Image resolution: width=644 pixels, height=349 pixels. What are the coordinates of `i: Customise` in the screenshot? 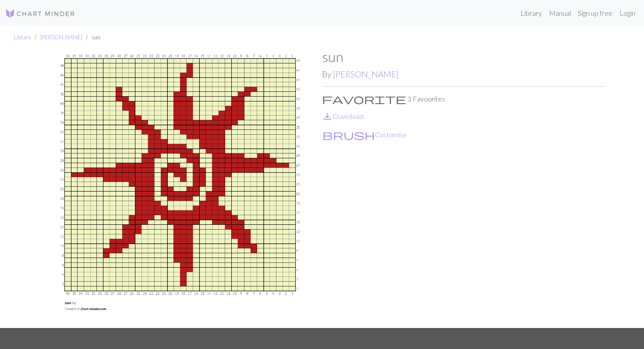 It's located at (349, 135).